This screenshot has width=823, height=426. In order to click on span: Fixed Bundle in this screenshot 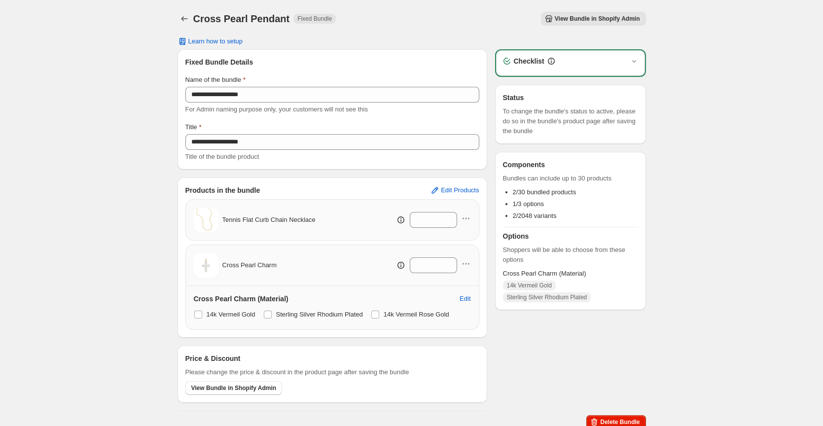, I will do `click(314, 19)`.